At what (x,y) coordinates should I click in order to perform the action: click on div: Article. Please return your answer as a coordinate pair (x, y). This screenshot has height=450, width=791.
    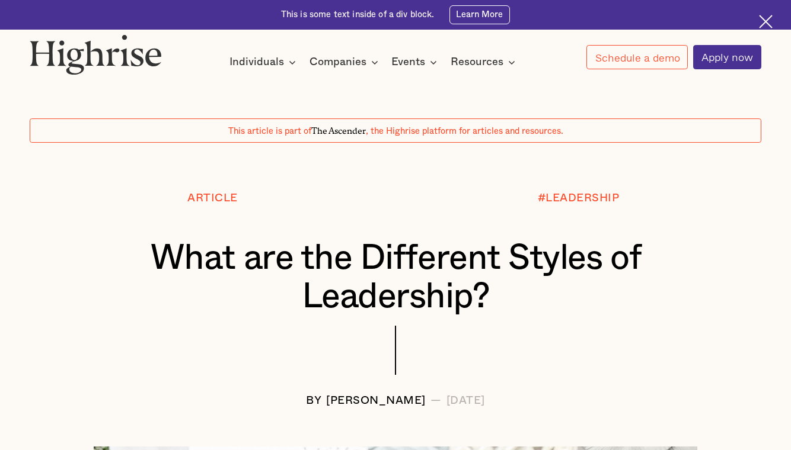
    Looking at the image, I should click on (212, 199).